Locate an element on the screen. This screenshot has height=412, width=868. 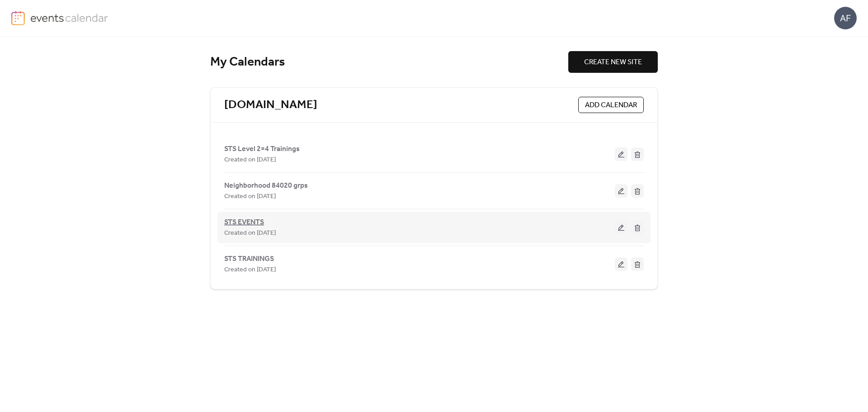
span: CREATE NEW SITE is located at coordinates (613, 63).